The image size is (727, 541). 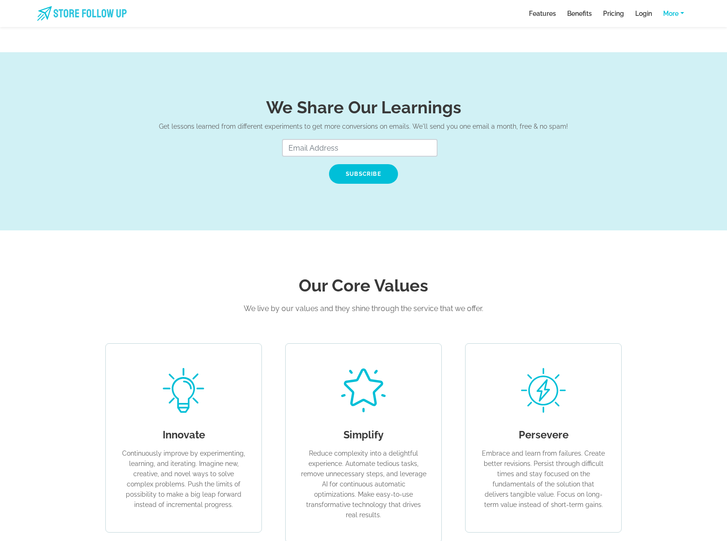 What do you see at coordinates (184, 479) in the screenshot?
I see `p: Continuously improve by experimenting, learning, and iterating. Imagine new, creative, and novel ...` at bounding box center [184, 479].